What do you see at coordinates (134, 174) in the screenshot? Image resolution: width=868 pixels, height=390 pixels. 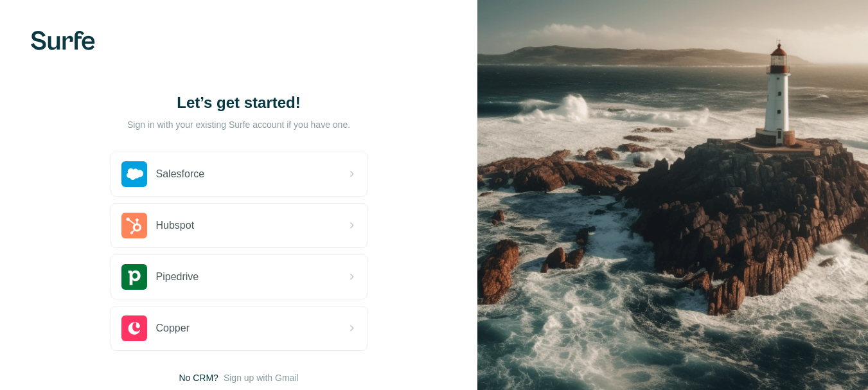 I see `img: salesforce's logo` at bounding box center [134, 174].